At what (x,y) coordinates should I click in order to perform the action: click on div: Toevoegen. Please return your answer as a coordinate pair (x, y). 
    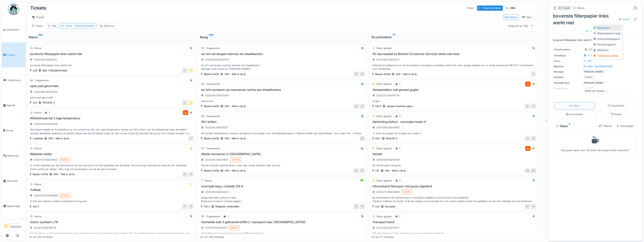
    Looking at the image, I should click on (625, 126).